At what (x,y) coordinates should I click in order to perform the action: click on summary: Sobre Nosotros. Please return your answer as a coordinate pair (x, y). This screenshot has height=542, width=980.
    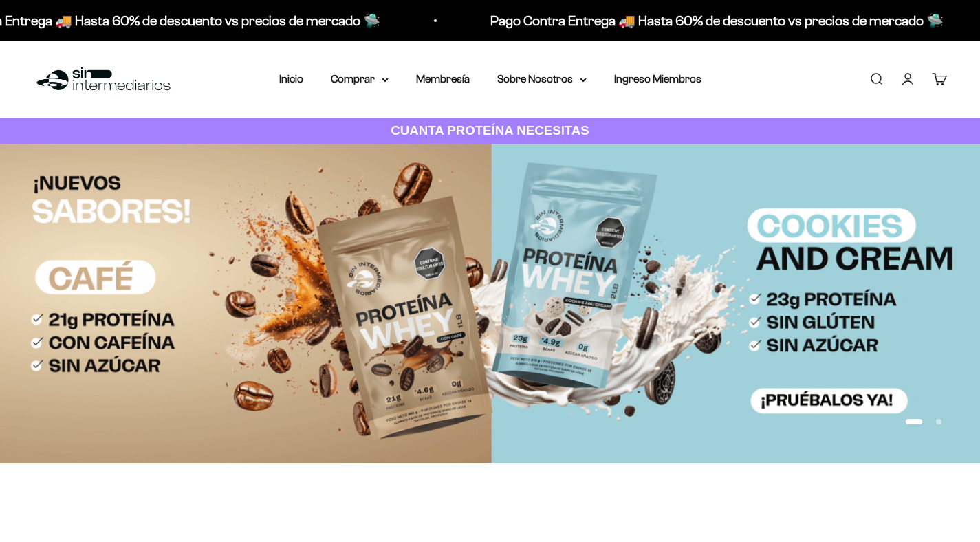
    Looking at the image, I should click on (542, 79).